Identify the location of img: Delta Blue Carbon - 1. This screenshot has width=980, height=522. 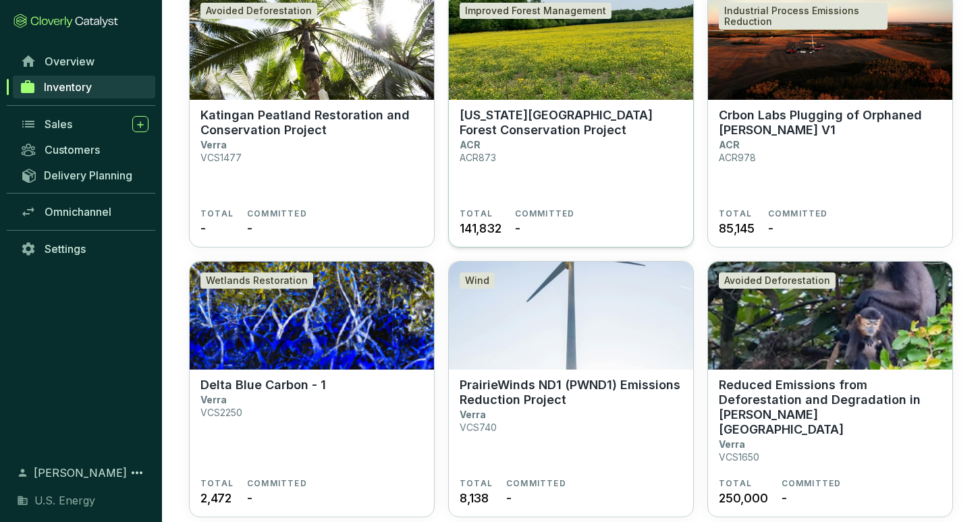
(312, 316).